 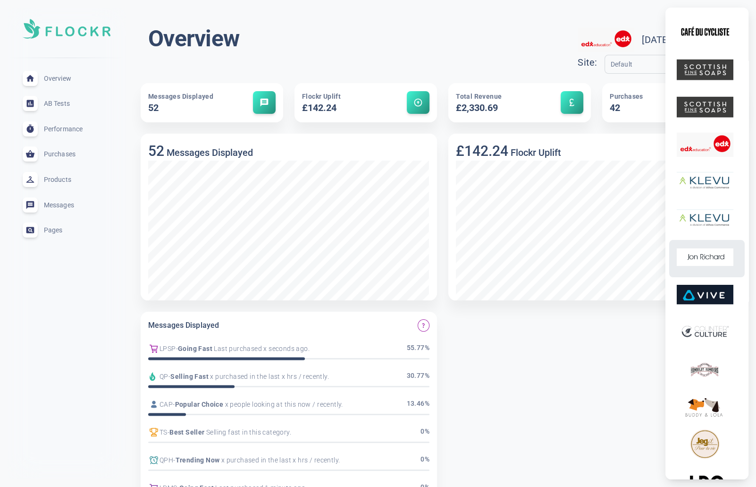 I want to click on img: jegit, so click(x=705, y=444).